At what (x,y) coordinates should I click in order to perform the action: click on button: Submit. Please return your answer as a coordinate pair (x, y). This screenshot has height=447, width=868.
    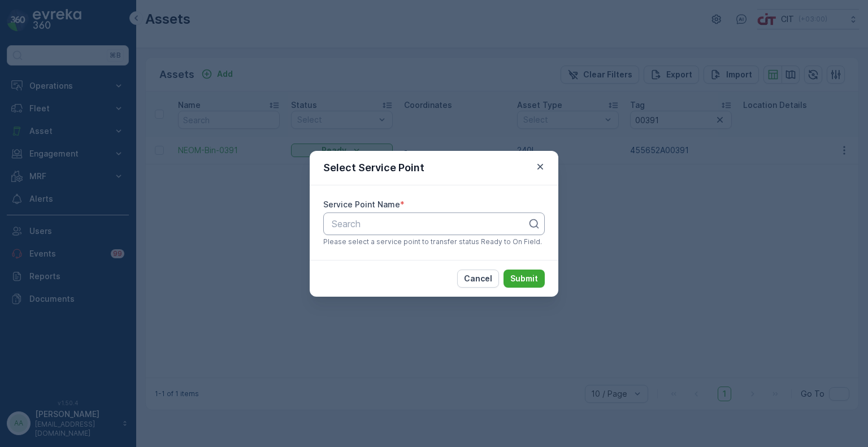
    Looking at the image, I should click on (523, 278).